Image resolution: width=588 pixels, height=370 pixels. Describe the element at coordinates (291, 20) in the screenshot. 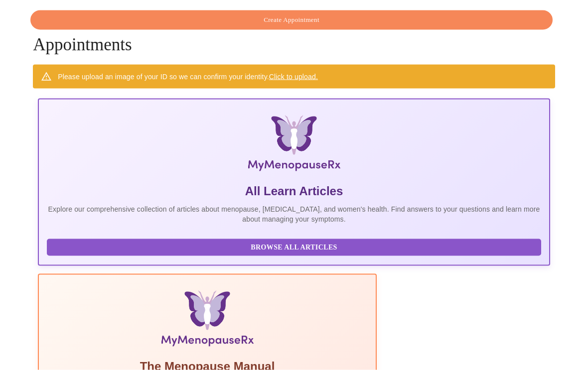

I see `button: Create Appointment` at that location.